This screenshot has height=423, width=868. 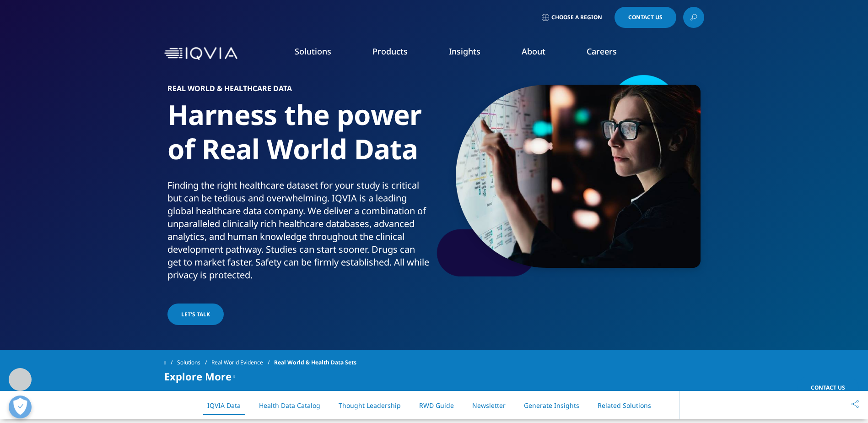 I want to click on h6: Real World & Healthcare Data, so click(x=299, y=91).